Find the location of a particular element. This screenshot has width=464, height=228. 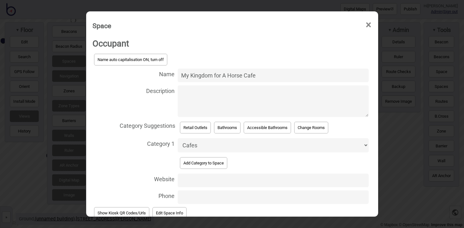

button: Change Rooms is located at coordinates (311, 127).